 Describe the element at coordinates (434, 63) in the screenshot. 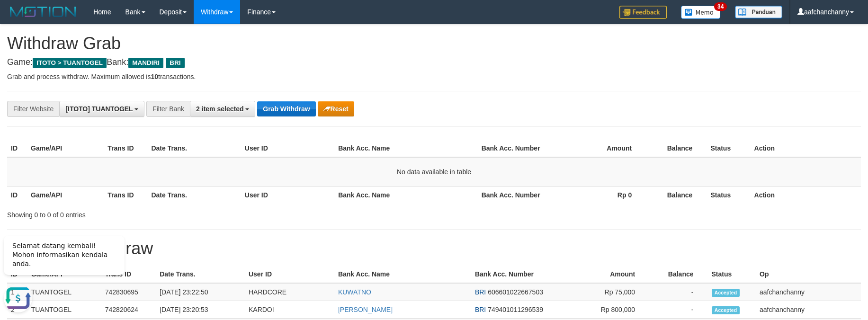

I see `h4: Game: Bank:` at that location.